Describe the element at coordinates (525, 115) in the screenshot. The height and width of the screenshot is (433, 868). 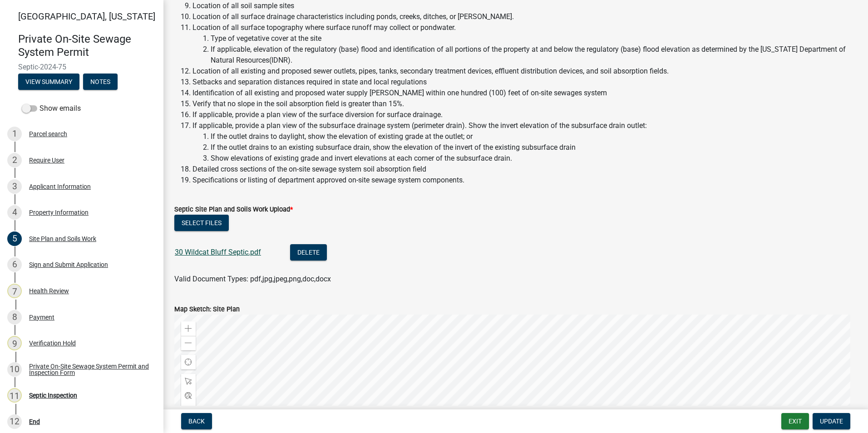
I see `li: If applicable, provide a plan view of the surface diversion for surface drainage.` at that location.